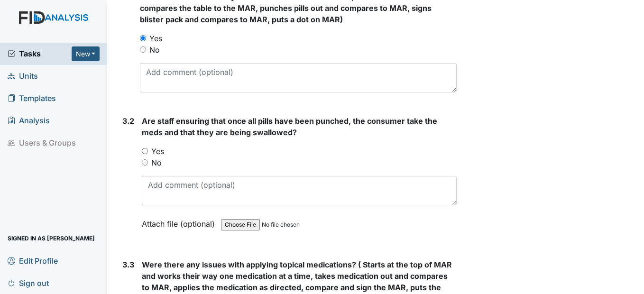 This screenshot has width=644, height=294. I want to click on span: Are staff ensuring that once all pills have been punched, the consumer take the meds and that the..., so click(289, 127).